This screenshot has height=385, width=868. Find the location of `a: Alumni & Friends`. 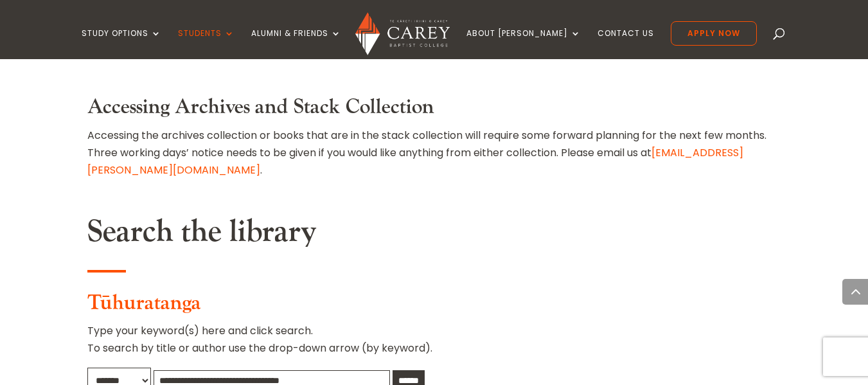

a: Alumni & Friends is located at coordinates (296, 44).